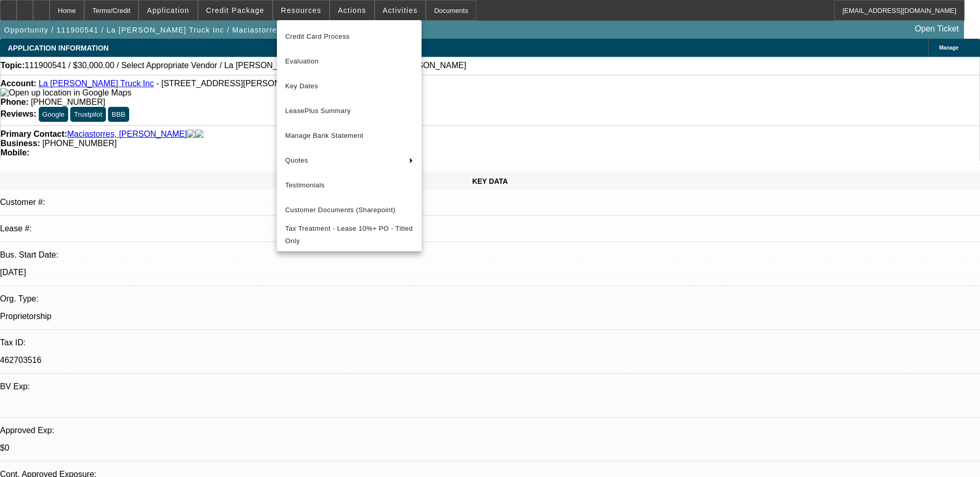  Describe the element at coordinates (349, 86) in the screenshot. I see `span: Key Dates` at that location.